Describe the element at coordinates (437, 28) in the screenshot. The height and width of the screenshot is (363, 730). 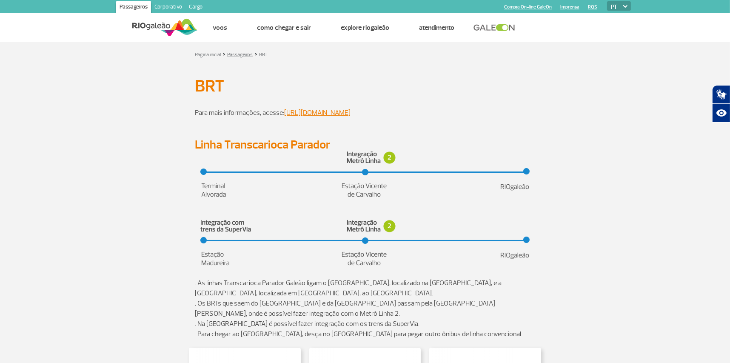
I see `a: Atendimento` at that location.